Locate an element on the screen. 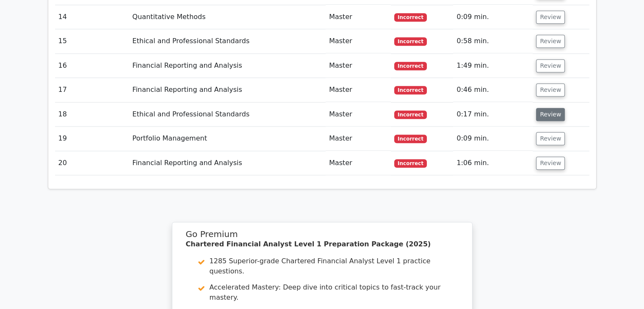 The height and width of the screenshot is (309, 644). td: 1:06 min. is located at coordinates (493, 163).